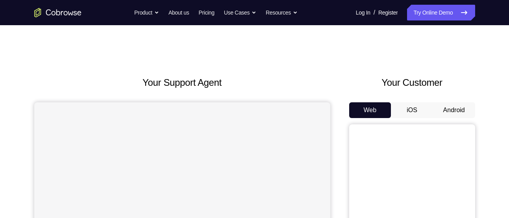 Image resolution: width=509 pixels, height=218 pixels. What do you see at coordinates (179, 13) in the screenshot?
I see `a: About us` at bounding box center [179, 13].